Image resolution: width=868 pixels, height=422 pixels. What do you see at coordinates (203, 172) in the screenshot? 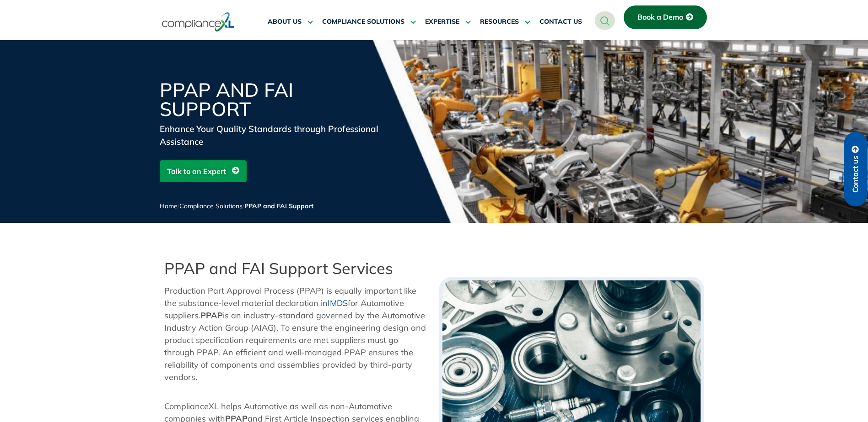
I see `a: Talk to an Expert` at bounding box center [203, 172].